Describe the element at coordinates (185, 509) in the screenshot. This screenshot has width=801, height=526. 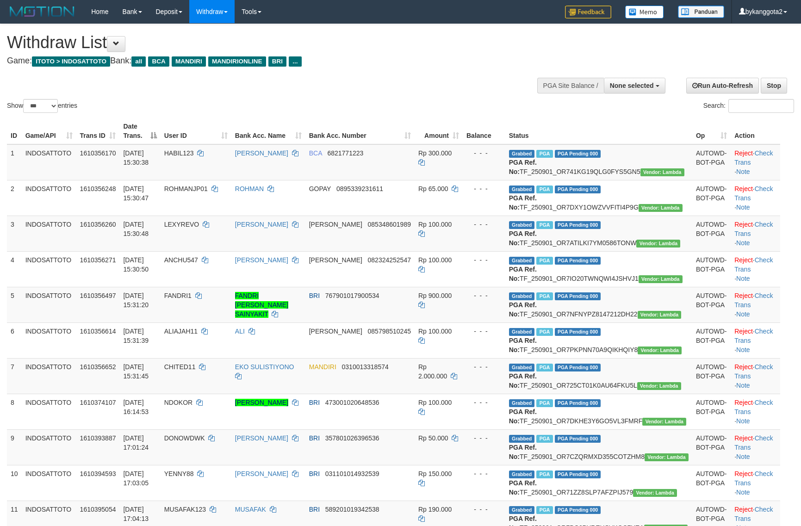
I see `span: MUSAFAK123` at that location.